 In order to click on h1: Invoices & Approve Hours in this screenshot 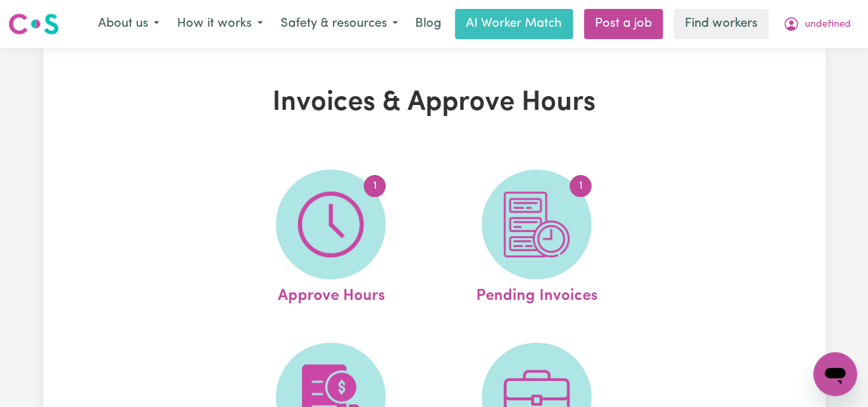, I will do `click(435, 103)`.